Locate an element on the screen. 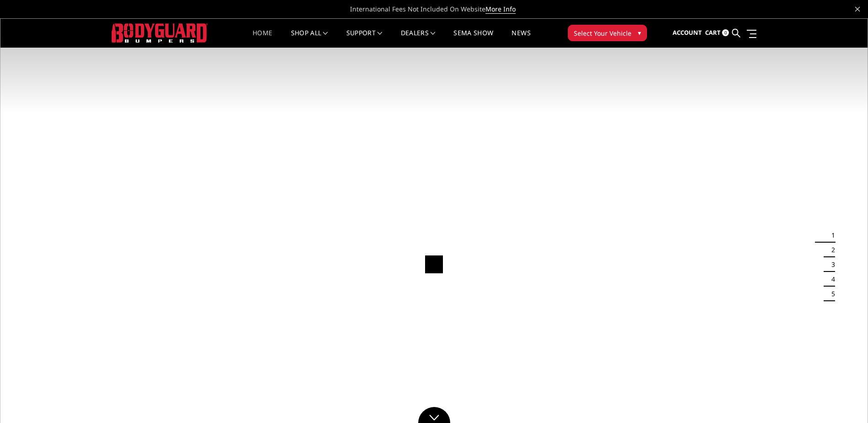 The image size is (868, 423). a: Support is located at coordinates (364, 39).